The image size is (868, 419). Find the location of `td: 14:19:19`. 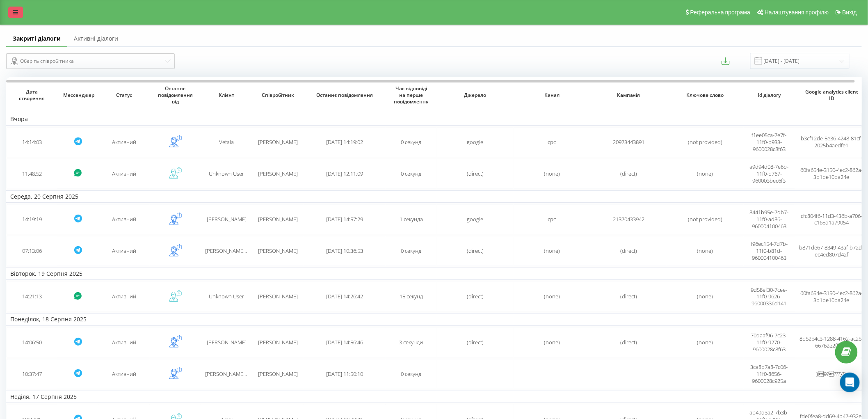

td: 14:19:19 is located at coordinates (31, 219).